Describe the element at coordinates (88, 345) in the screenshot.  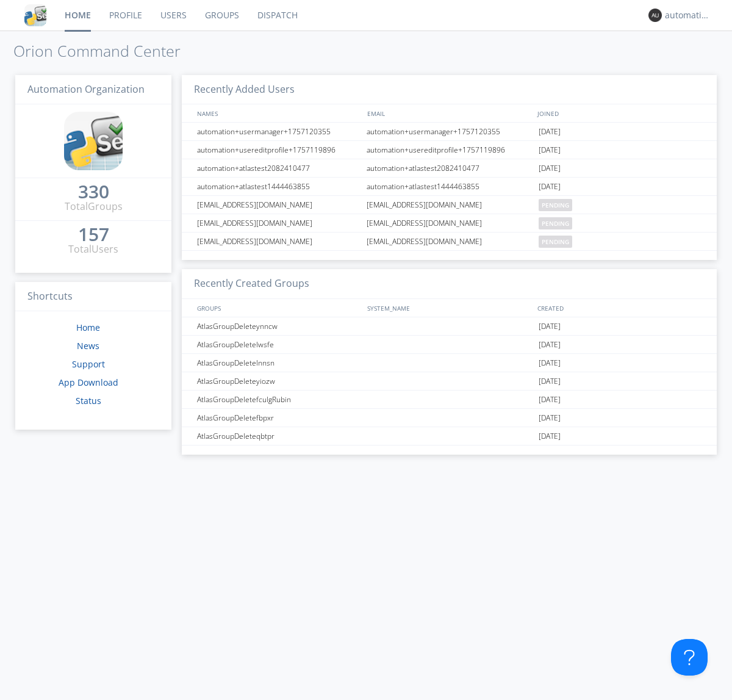
I see `a: News` at that location.